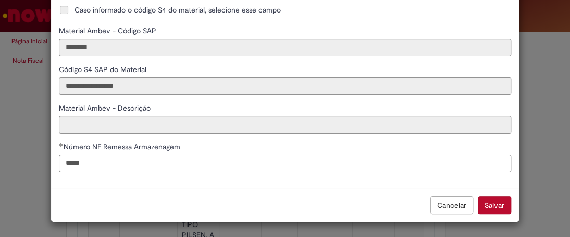 The width and height of the screenshot is (570, 237). Describe the element at coordinates (108, 31) in the screenshot. I see `label: Somente leitura - Material Ambev - Código SAP` at that location.